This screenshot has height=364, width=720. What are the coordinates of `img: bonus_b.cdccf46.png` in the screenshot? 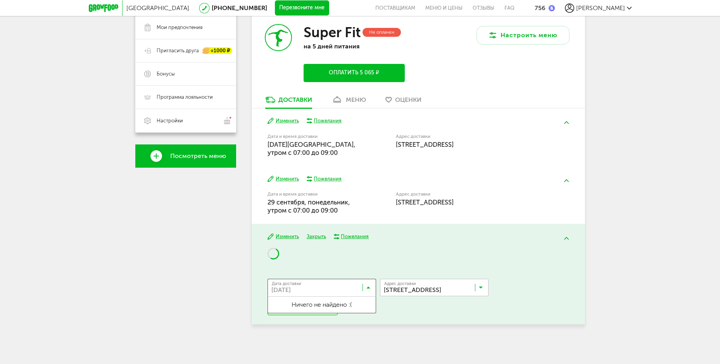 It's located at (552, 8).